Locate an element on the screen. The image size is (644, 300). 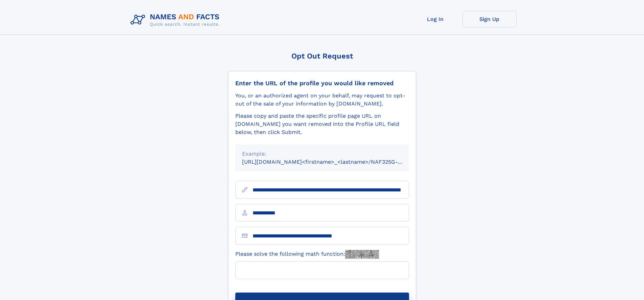
img: Logo Names and Facts is located at coordinates (176, 20).